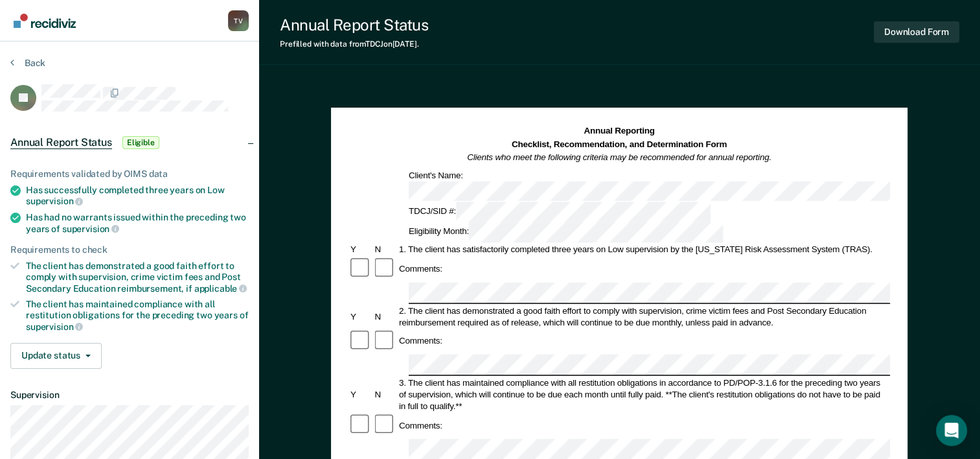 This screenshot has height=459, width=980. What do you see at coordinates (129, 173) in the screenshot?
I see `div: Requirements validated by OIMS data` at bounding box center [129, 173].